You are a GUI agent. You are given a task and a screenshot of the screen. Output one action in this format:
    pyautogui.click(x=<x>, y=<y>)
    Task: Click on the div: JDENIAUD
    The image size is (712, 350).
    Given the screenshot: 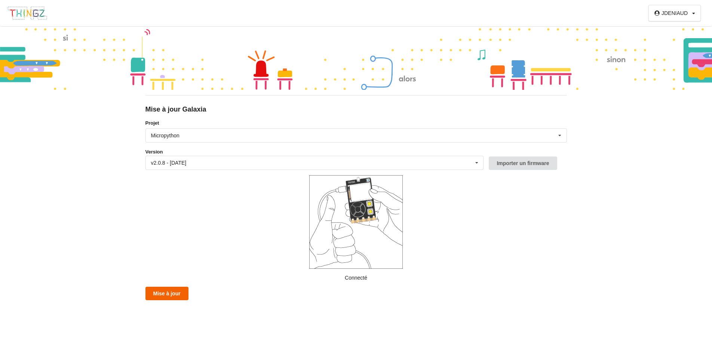 What is the action you would take?
    pyautogui.click(x=675, y=13)
    